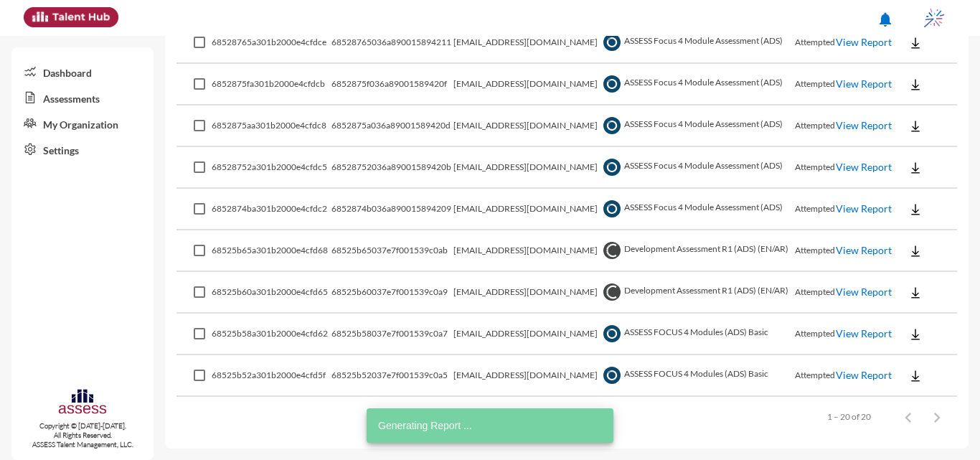 This screenshot has height=460, width=980. Describe the element at coordinates (82, 402) in the screenshot. I see `img: assesscompany-logo.png` at that location.